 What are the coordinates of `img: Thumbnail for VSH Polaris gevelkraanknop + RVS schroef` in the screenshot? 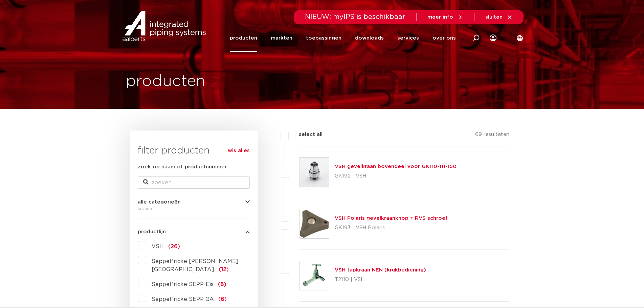 It's located at (314, 224).